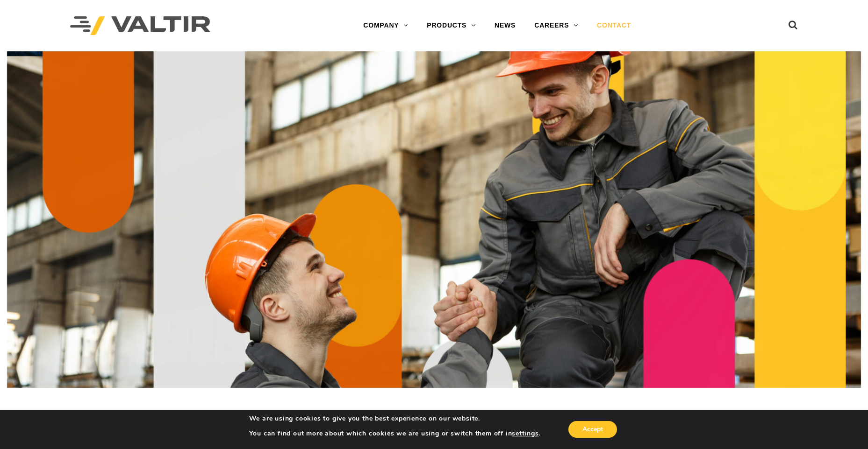 Image resolution: width=868 pixels, height=449 pixels. What do you see at coordinates (386, 25) in the screenshot?
I see `a: COMPANY` at bounding box center [386, 25].